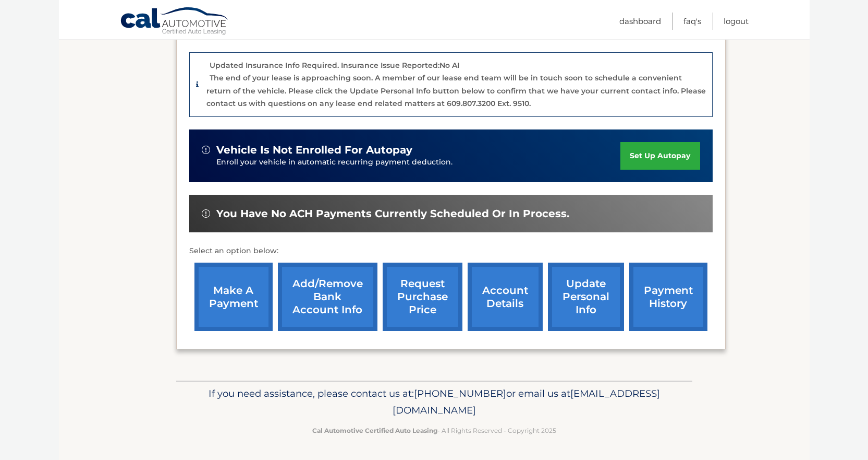 Image resolution: width=868 pixels, height=460 pixels. Describe the element at coordinates (422, 296) in the screenshot. I see `a: request purchase price` at that location.